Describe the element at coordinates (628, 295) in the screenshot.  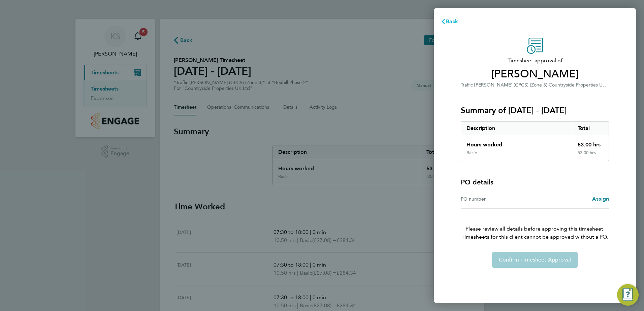
I see `button: Engage Resource Center` at that location.